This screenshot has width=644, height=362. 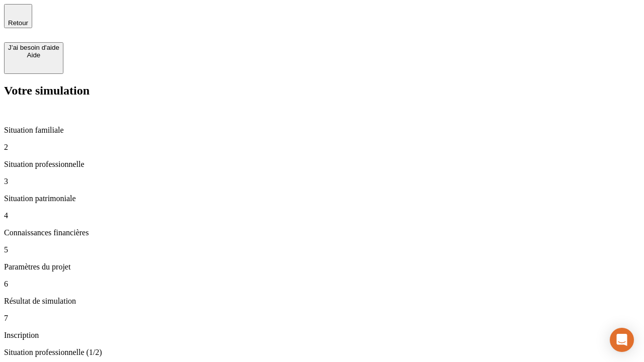 I want to click on p: 5, so click(x=322, y=250).